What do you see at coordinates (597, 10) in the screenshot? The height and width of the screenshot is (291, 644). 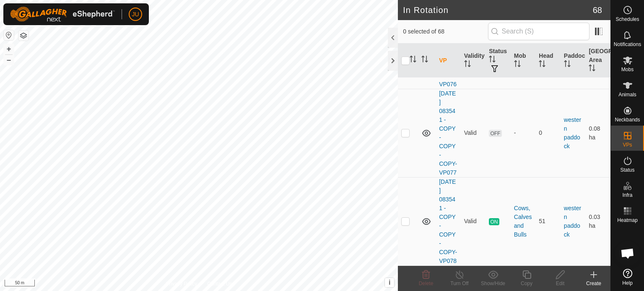 I see `span: 68` at bounding box center [597, 10].